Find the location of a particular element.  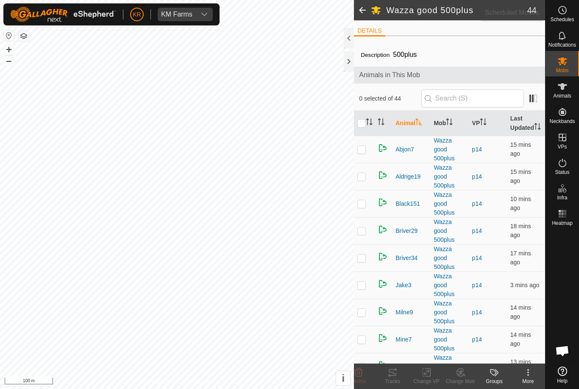

span: 500plus is located at coordinates (405, 54).